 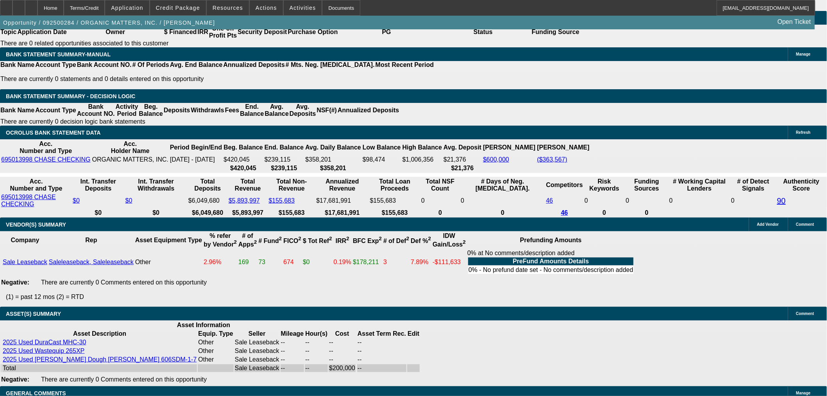 What do you see at coordinates (395, 213) in the screenshot?
I see `th: $155,683` at bounding box center [395, 213].